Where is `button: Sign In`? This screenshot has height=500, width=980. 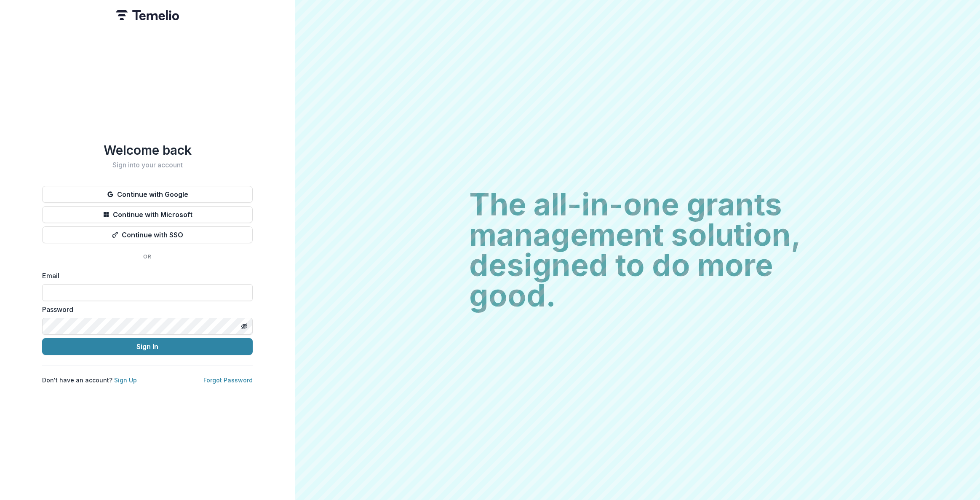 button: Sign In is located at coordinates (147, 347).